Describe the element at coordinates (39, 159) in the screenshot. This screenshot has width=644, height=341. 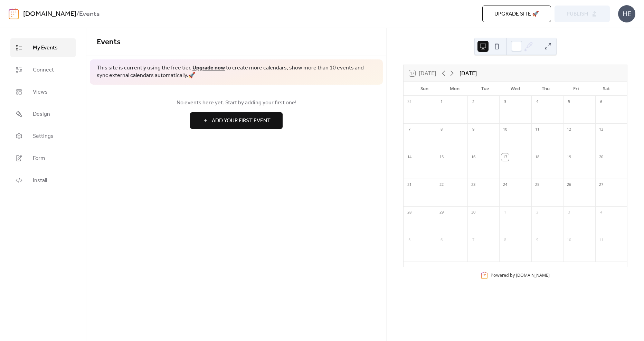
I see `span: Form` at that location.